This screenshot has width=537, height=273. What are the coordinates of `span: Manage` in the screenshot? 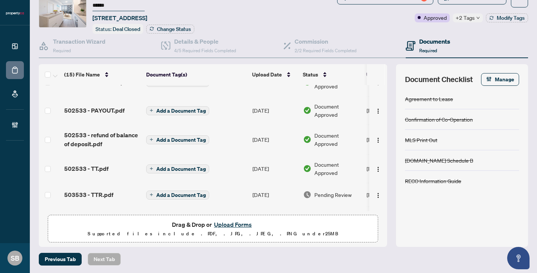 It's located at (505, 79).